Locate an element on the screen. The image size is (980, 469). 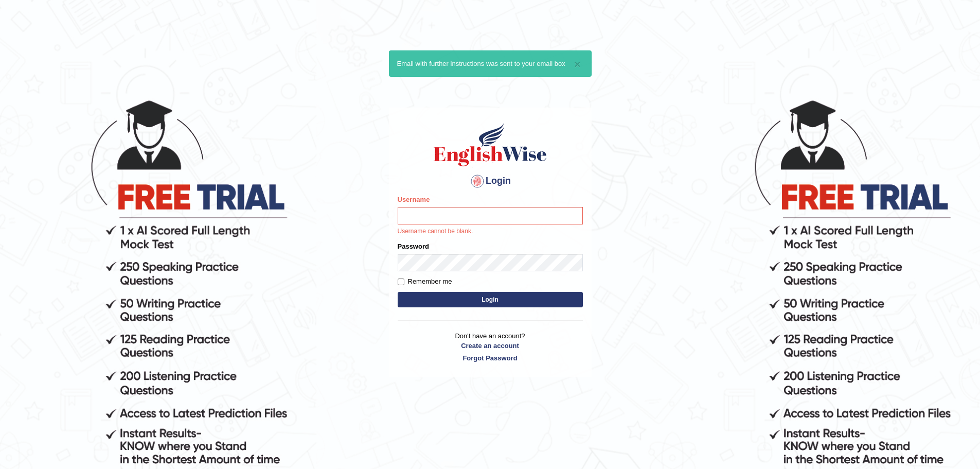
div: Email with further instructions was sent to your email box is located at coordinates (490, 63).